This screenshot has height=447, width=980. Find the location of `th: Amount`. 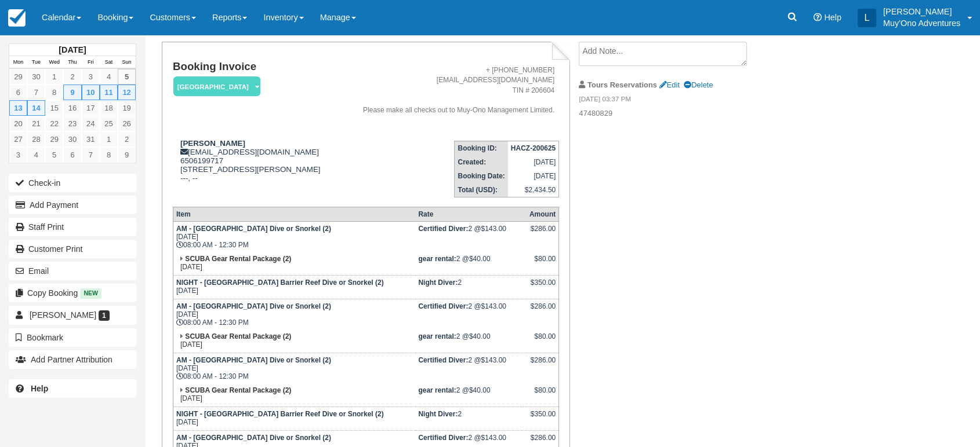

th: Amount is located at coordinates (541, 214).